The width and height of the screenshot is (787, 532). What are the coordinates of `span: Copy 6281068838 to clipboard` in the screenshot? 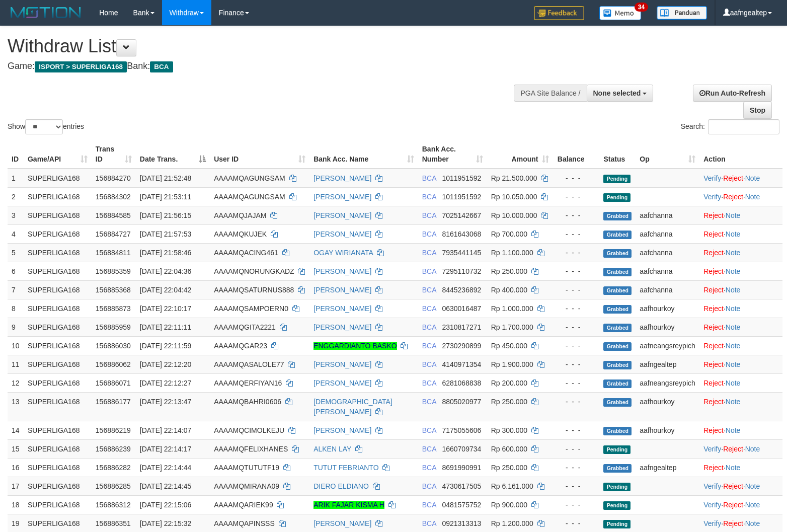 It's located at (461, 383).